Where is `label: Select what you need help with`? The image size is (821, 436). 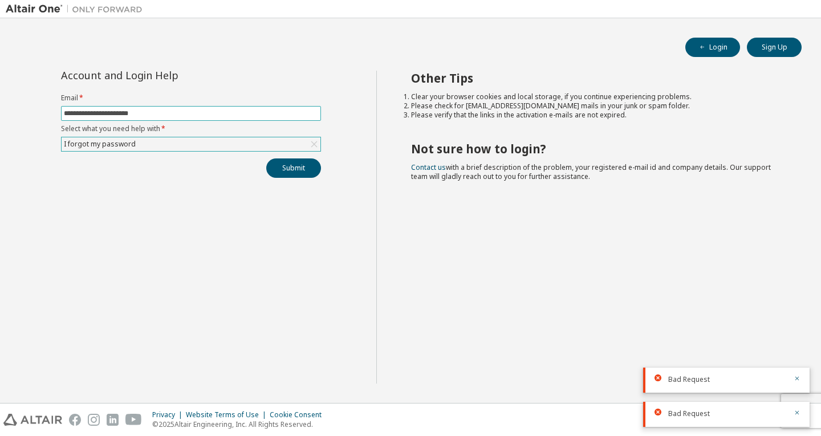
label: Select what you need help with is located at coordinates (191, 129).